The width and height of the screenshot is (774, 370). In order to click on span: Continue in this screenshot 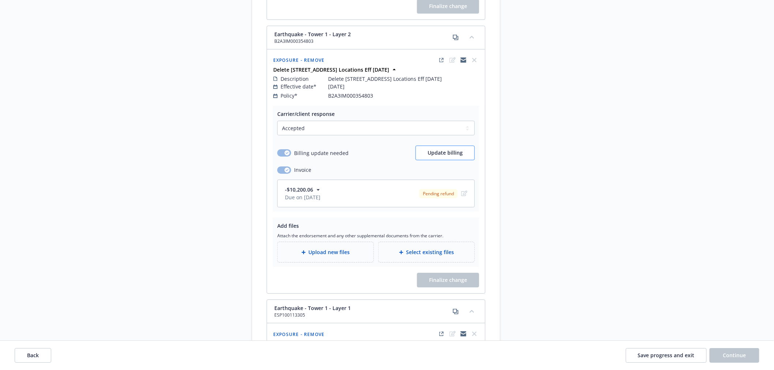, I will do `click(734, 355)`.